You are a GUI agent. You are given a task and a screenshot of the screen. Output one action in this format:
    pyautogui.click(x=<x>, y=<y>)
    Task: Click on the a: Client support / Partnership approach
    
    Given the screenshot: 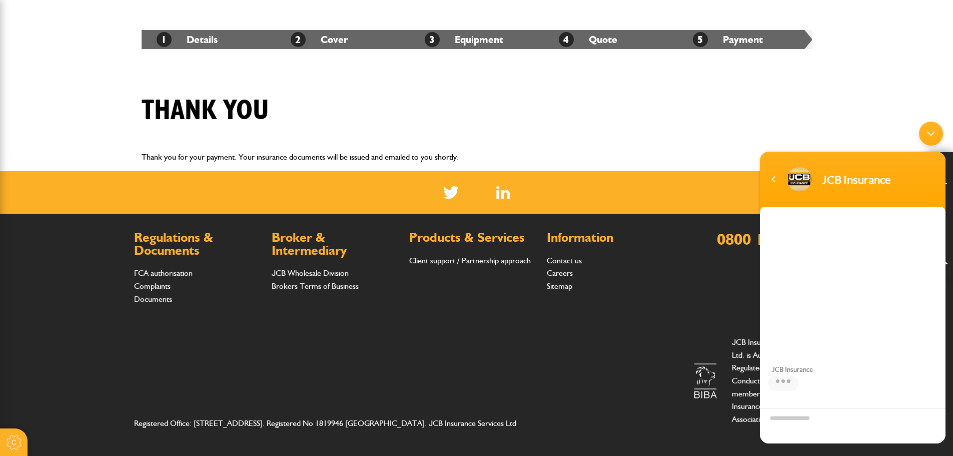 What is the action you would take?
    pyautogui.click(x=470, y=260)
    